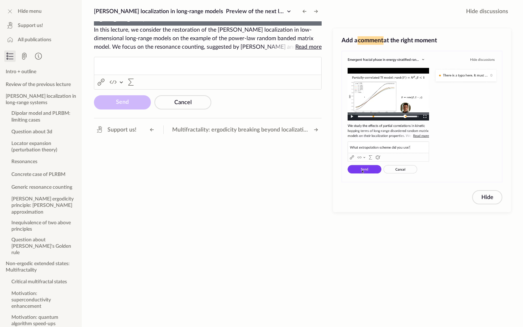 The height and width of the screenshot is (327, 523). Describe the element at coordinates (487, 198) in the screenshot. I see `button: Hide` at that location.